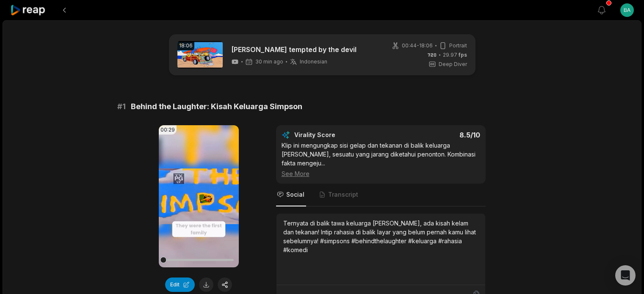  I want to click on span: Transcript, so click(343, 195).